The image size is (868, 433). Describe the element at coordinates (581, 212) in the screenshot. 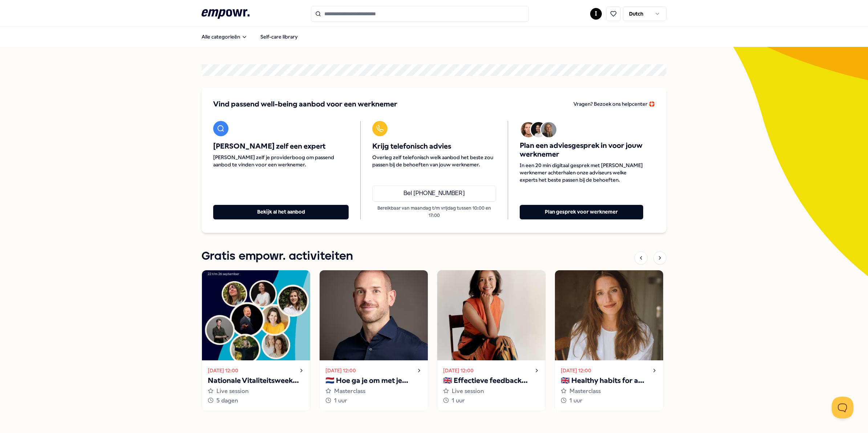

I see `button: Plan gesprek voor werknemer` at that location.